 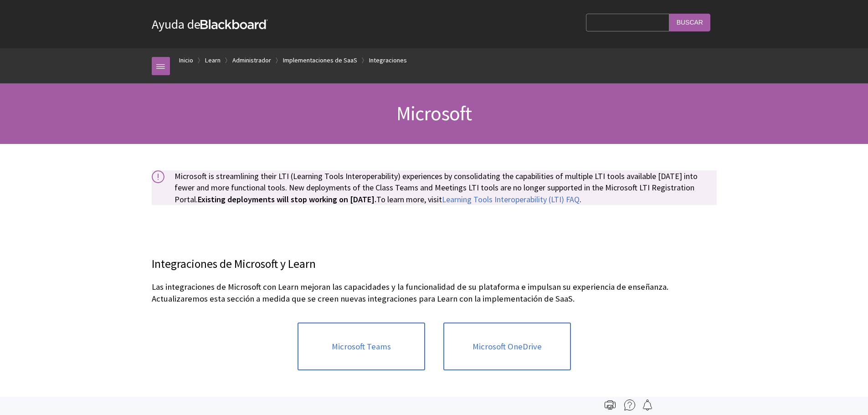 I want to click on p: Integraciones de Microsoft y Learn, so click(x=434, y=264).